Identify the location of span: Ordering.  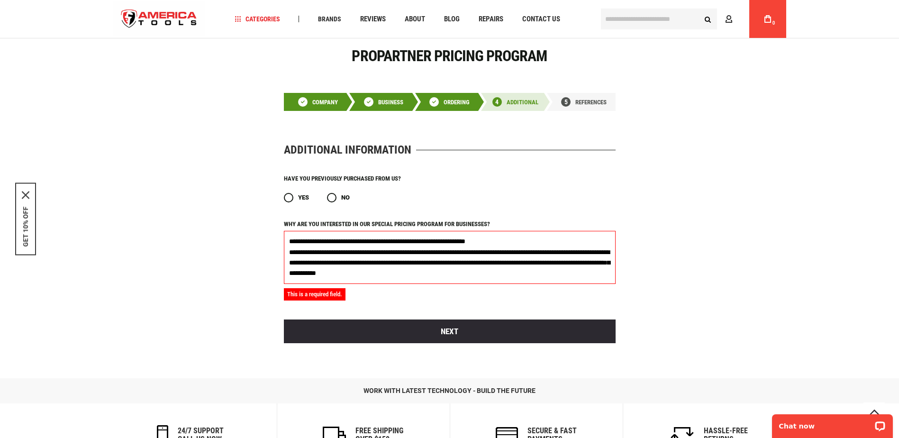
(456, 102).